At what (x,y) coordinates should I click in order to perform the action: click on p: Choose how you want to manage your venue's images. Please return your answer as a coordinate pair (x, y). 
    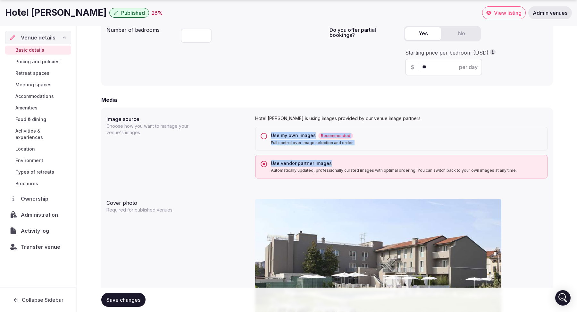
    Looking at the image, I should click on (147, 129).